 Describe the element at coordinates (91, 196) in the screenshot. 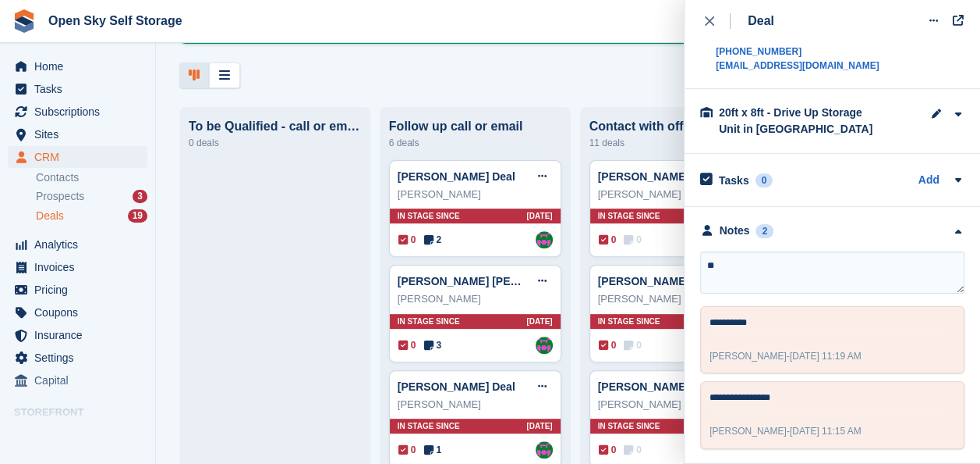

I see `a: Prospects 3` at that location.